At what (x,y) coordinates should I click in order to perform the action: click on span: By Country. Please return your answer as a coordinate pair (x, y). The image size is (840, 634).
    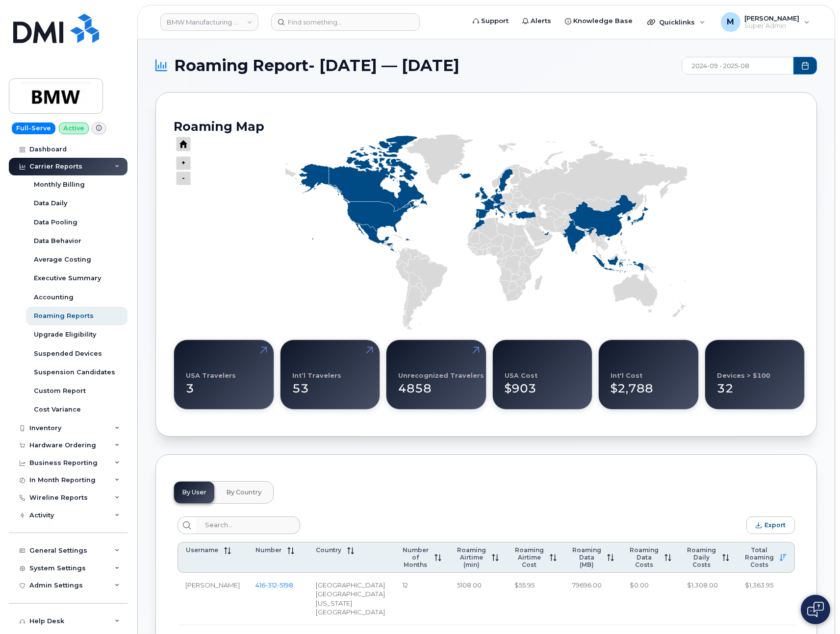
    Looking at the image, I should click on (244, 492).